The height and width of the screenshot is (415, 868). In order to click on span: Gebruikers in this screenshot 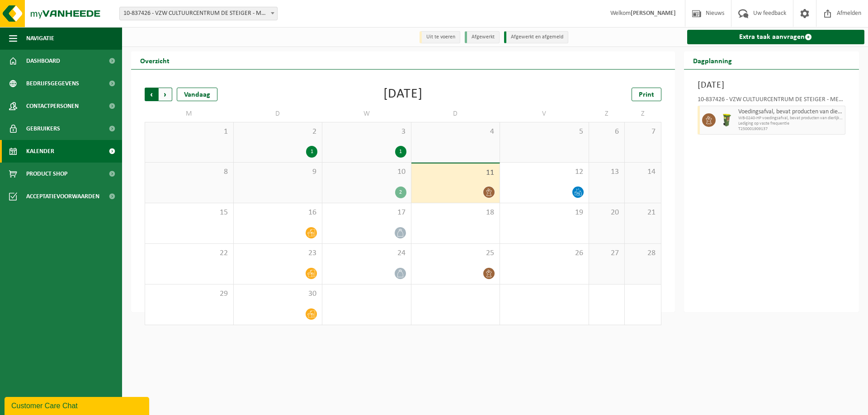, I will do `click(43, 129)`.